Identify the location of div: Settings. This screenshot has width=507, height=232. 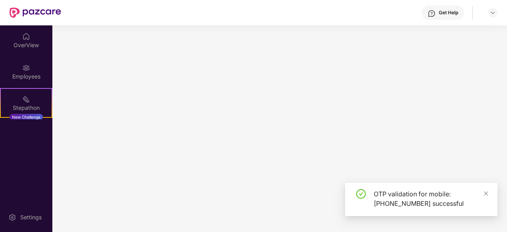
(31, 217).